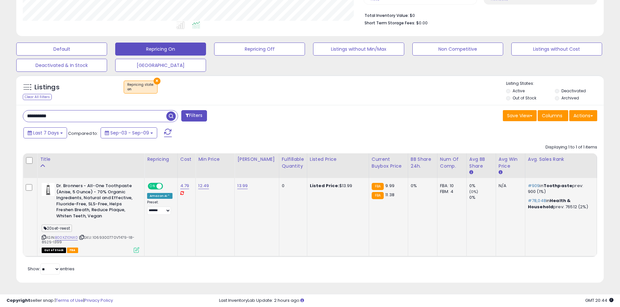 This screenshot has width=620, height=307. What do you see at coordinates (478, 15) in the screenshot?
I see `li: $0` at bounding box center [478, 15].